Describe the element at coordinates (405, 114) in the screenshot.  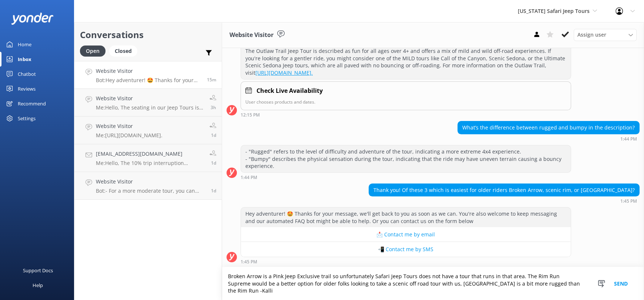
I see `div: Sep 15 2025 12:15pm (UTC -07:00) America/Phoenix` at that location.